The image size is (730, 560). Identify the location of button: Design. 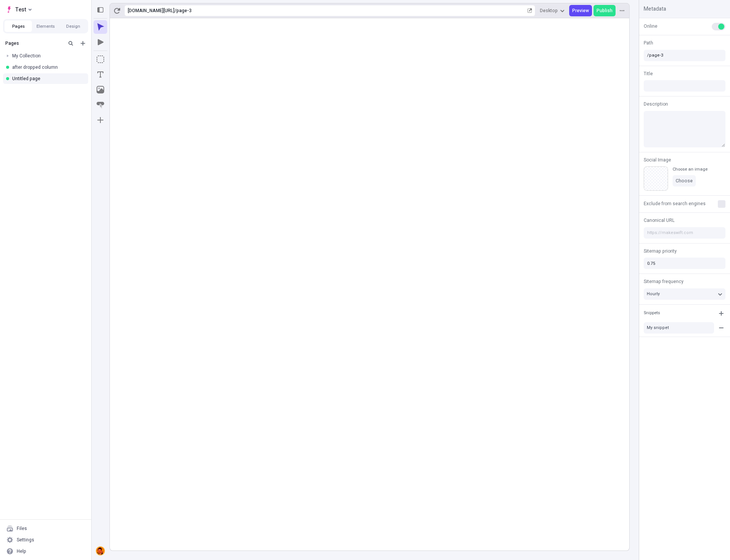
(73, 26).